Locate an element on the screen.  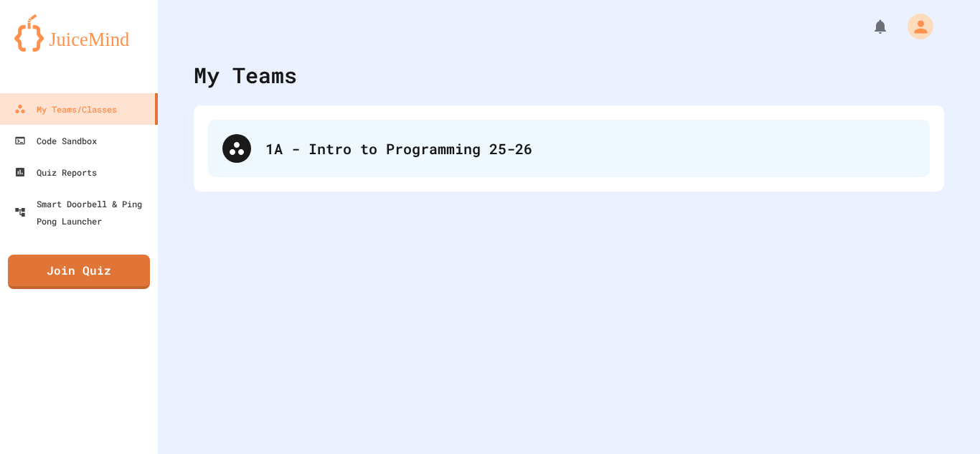
a: Join Quiz is located at coordinates (79, 271).